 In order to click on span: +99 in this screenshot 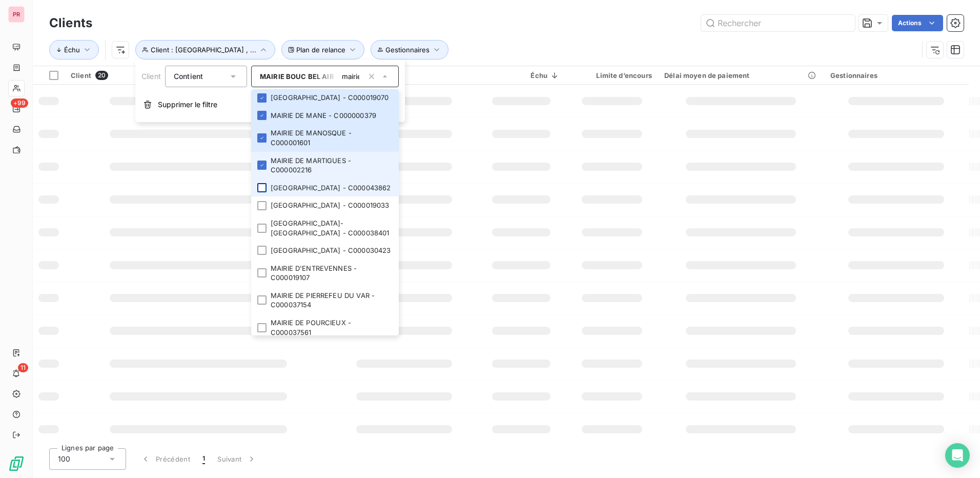, I will do `click(20, 103)`.